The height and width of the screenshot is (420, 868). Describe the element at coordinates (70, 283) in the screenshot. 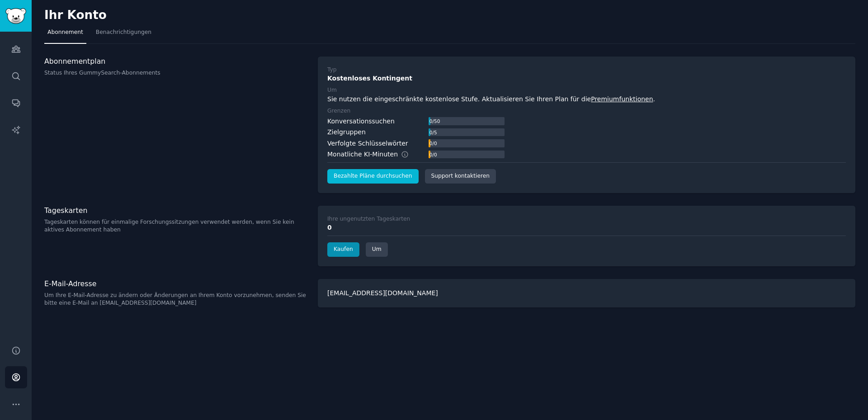

I see `font: E-Mail-Adresse` at that location.